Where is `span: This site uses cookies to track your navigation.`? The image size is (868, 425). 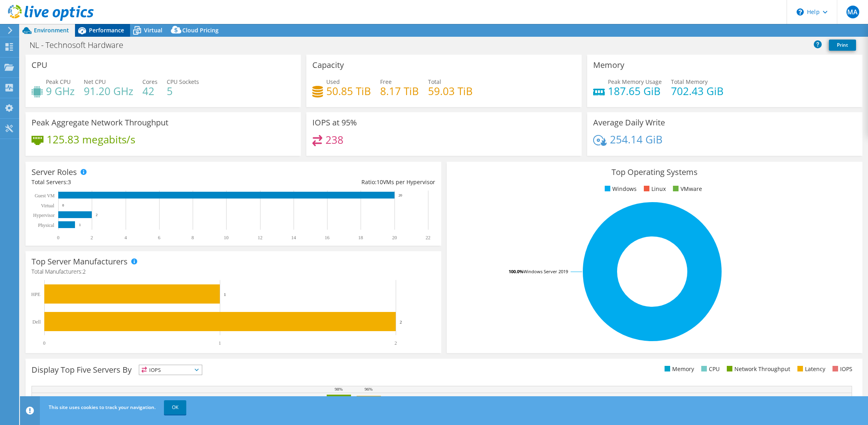
span: This site uses cookies to track your navigation. is located at coordinates (102, 407).